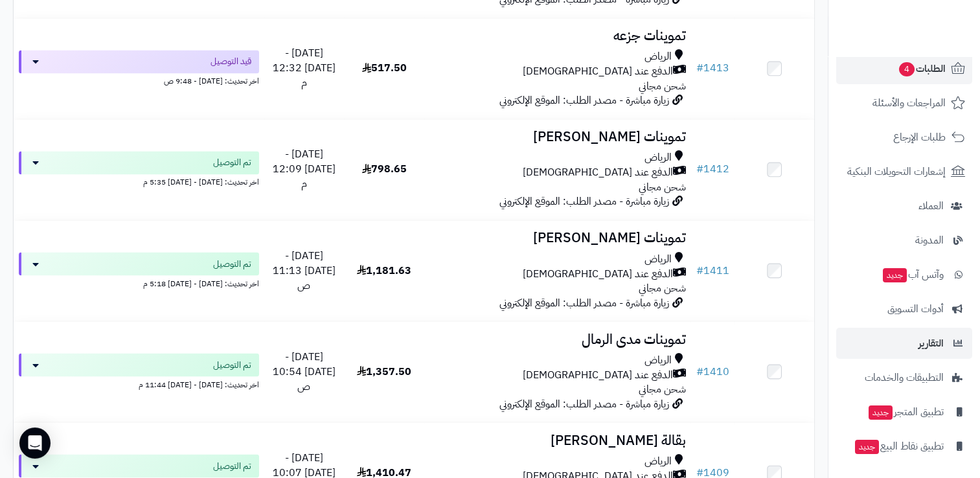  I want to click on a: المدونة, so click(904, 240).